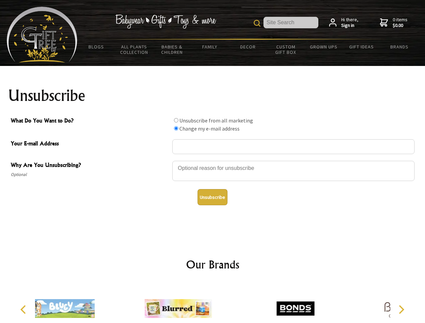 This screenshot has height=323, width=425. I want to click on label: Change my e-mail address, so click(210, 129).